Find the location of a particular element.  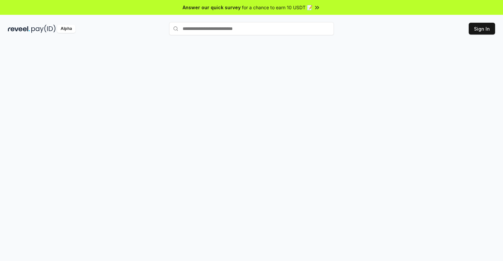

span: for a chance to earn 10 USDT 📝 is located at coordinates (277, 7).